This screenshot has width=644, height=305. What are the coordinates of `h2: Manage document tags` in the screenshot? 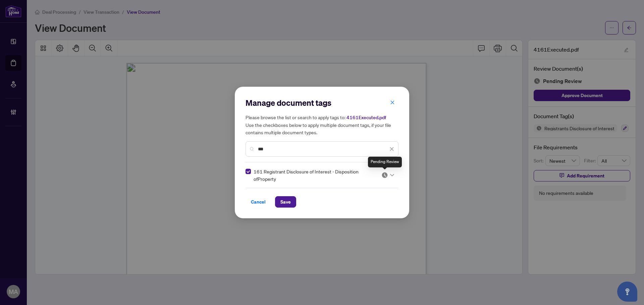 It's located at (322, 103).